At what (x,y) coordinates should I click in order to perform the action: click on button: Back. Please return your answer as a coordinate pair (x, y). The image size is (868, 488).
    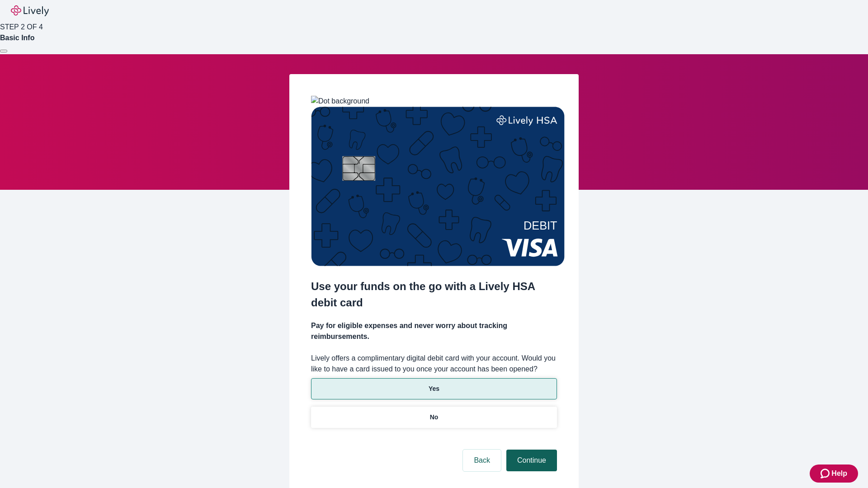
    Looking at the image, I should click on (482, 460).